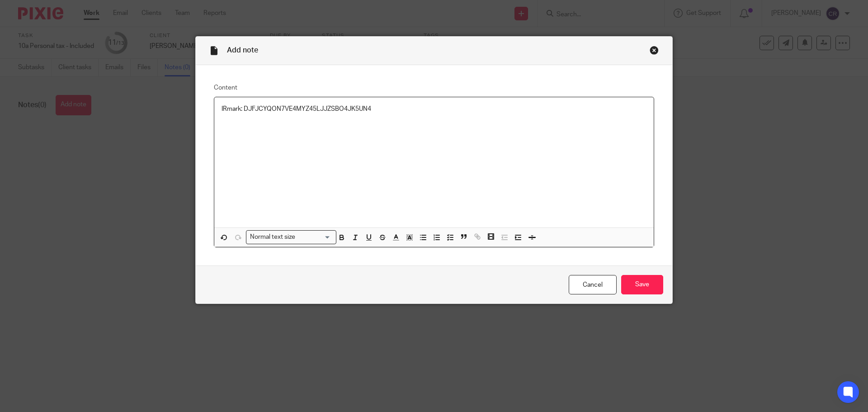  Describe the element at coordinates (434, 109) in the screenshot. I see `p: IRmark: DJFJCYQON7VE4MYZ45LJJZSBO4JK5UN4` at that location.